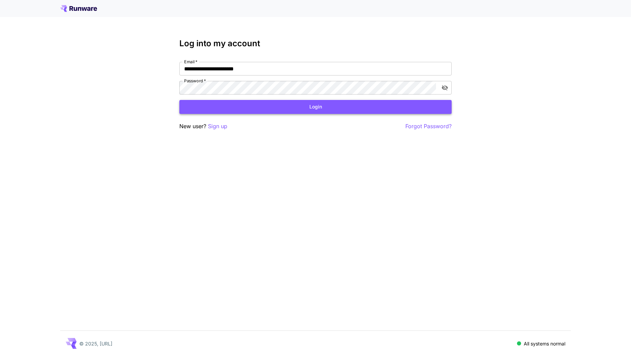 The width and height of the screenshot is (631, 356). What do you see at coordinates (445, 88) in the screenshot?
I see `button: toggle password visibility` at bounding box center [445, 88].